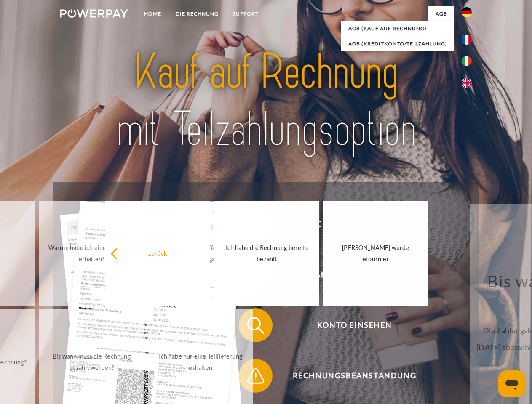  I want to click on img: de, so click(467, 12).